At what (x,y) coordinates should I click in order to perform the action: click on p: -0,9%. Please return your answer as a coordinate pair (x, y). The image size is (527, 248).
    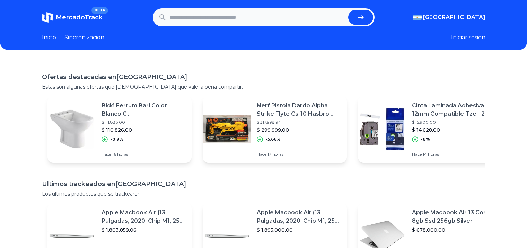
    Looking at the image, I should click on (117, 139).